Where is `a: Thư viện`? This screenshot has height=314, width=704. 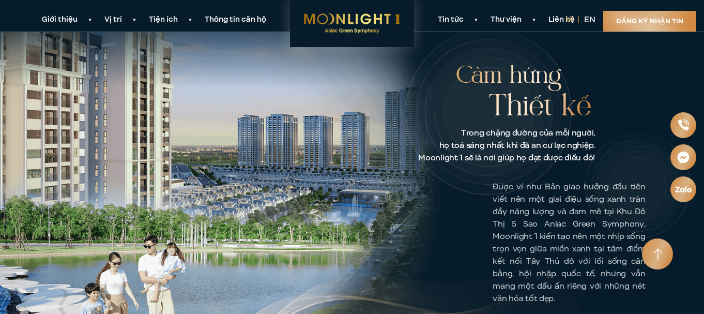
a: Thư viện is located at coordinates (506, 20).